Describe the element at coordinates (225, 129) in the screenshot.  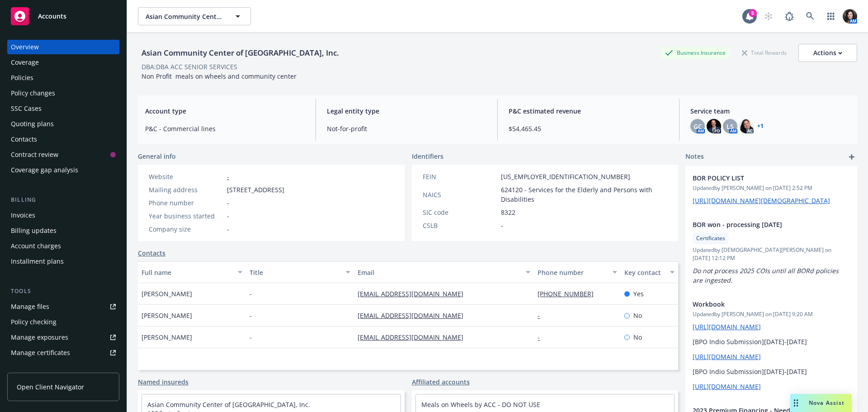
I see `span: P&C - Commercial lines` at that location.